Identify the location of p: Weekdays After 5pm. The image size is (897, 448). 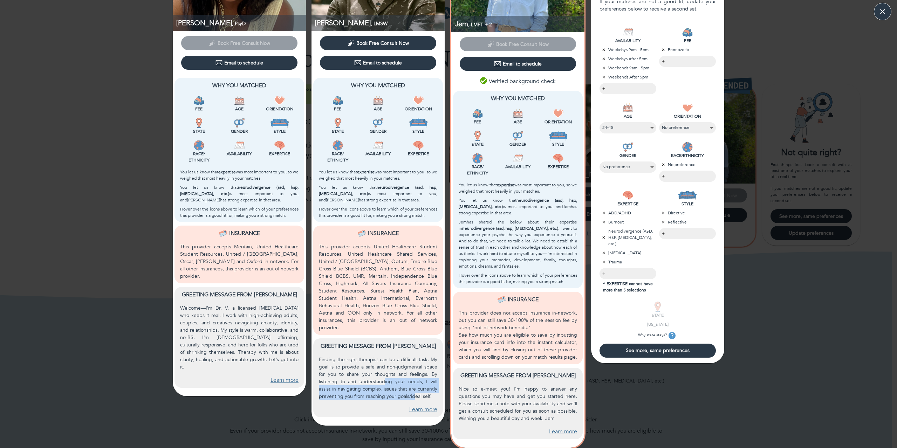
(628, 59).